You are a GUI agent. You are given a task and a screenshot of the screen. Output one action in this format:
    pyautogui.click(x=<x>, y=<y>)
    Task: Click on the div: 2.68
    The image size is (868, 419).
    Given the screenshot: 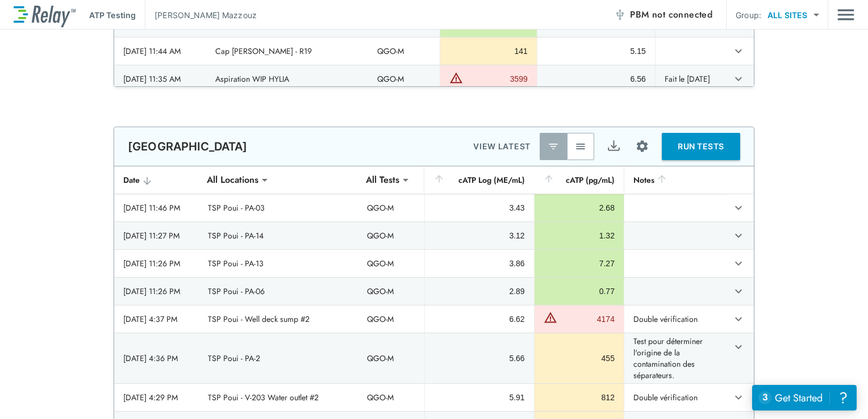 What is the action you would take?
    pyautogui.click(x=578, y=208)
    